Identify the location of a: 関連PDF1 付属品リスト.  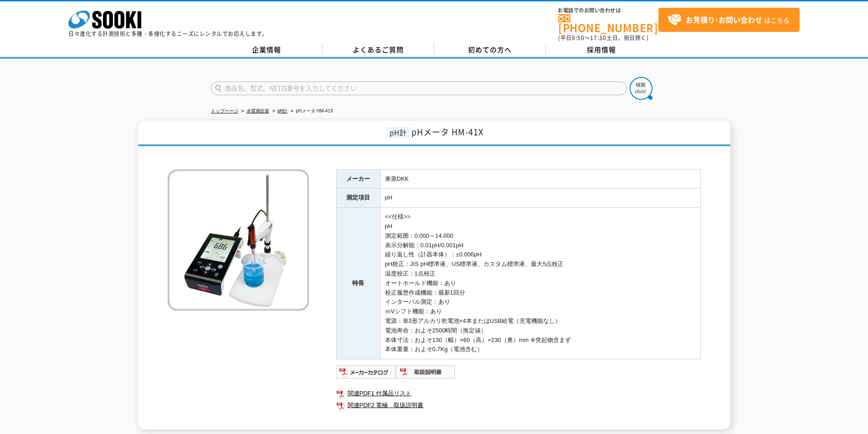
(518, 393).